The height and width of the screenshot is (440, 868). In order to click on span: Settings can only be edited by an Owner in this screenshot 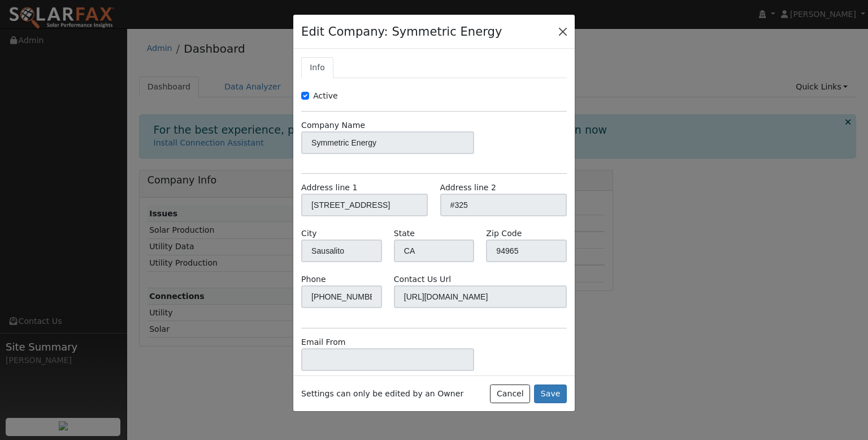, I will do `click(382, 393)`.